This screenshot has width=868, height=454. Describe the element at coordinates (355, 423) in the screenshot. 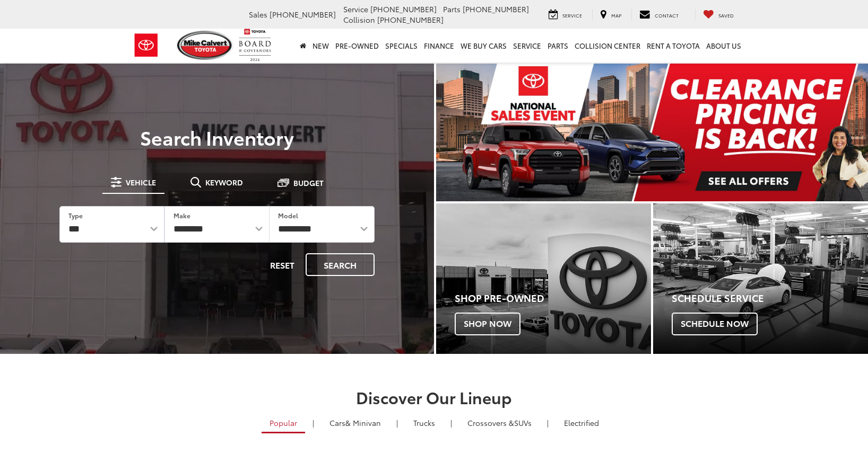

I see `a: Cars` at that location.